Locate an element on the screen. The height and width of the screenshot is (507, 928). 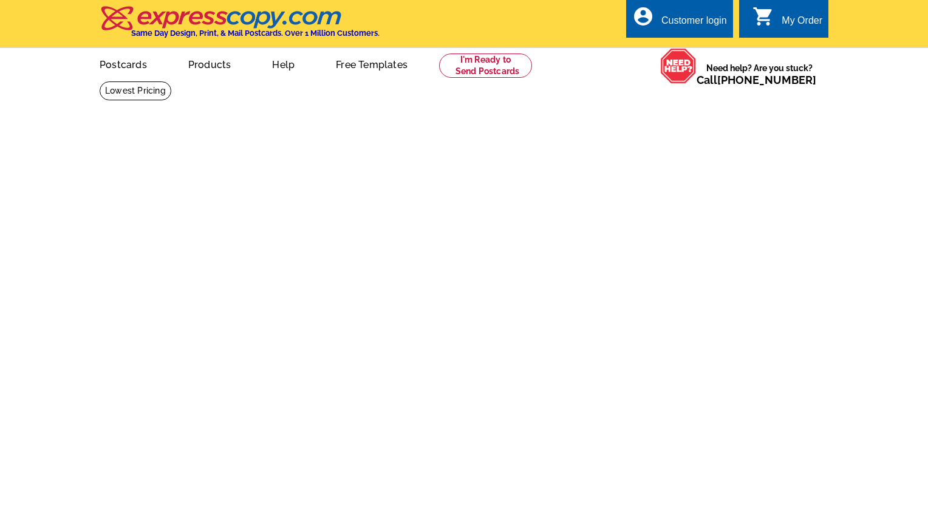
a: account_circle Customer login is located at coordinates (680, 21).